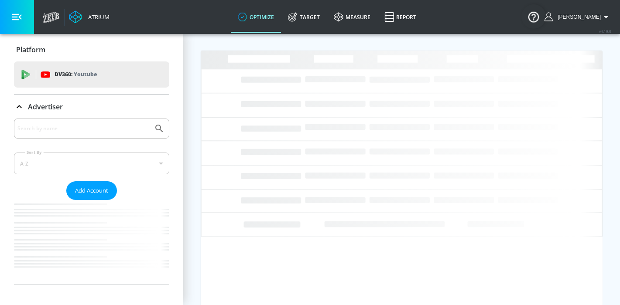 The image size is (620, 305). What do you see at coordinates (304, 17) in the screenshot?
I see `a: Target` at bounding box center [304, 17].